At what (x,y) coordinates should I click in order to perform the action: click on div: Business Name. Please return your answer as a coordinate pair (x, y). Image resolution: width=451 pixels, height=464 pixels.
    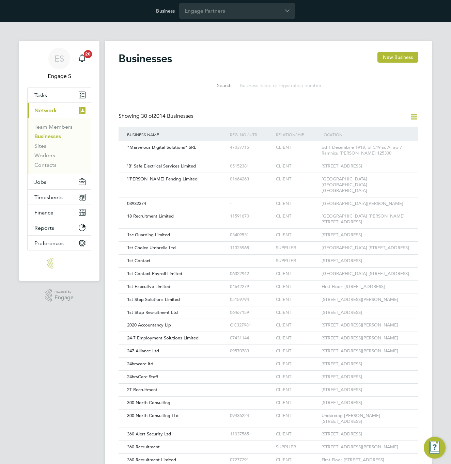
    Looking at the image, I should click on (177, 135).